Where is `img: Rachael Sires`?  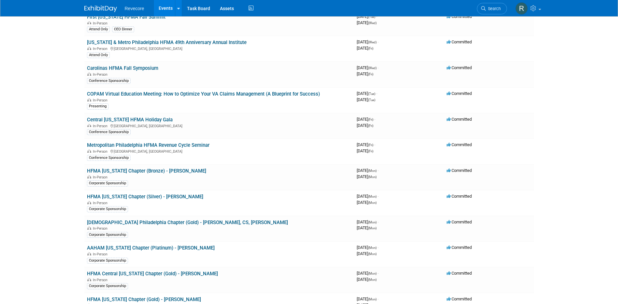
img: Rachael Sires is located at coordinates (521, 8).